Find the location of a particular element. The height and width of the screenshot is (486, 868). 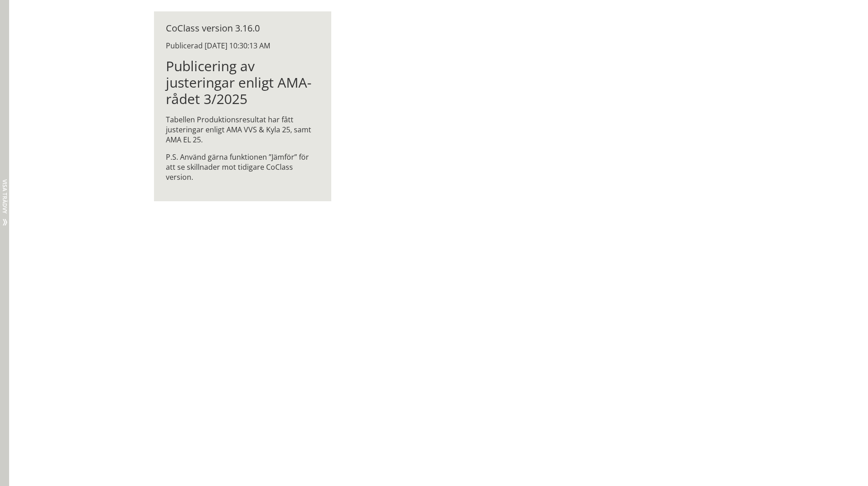

p: P.S. Använd gärna funktionen ”Jämför” för att se skillnader mot tidigare CoClass version. is located at coordinates (243, 167).